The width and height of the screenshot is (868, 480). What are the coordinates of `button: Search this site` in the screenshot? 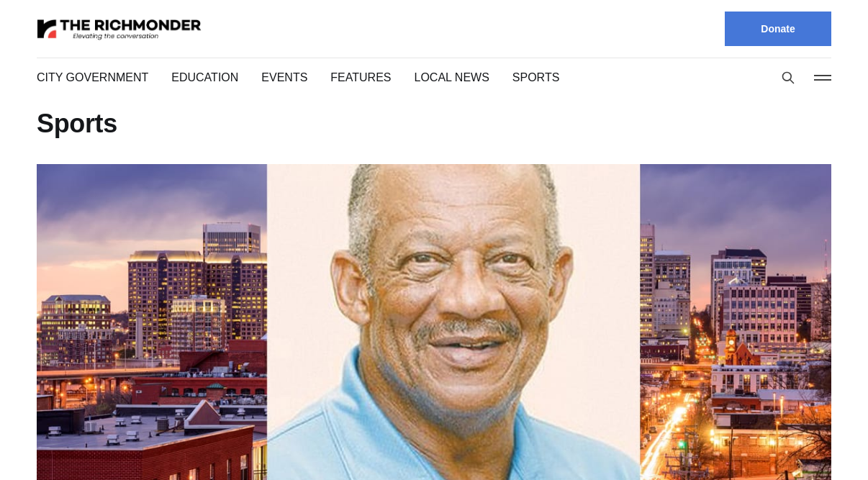 It's located at (788, 78).